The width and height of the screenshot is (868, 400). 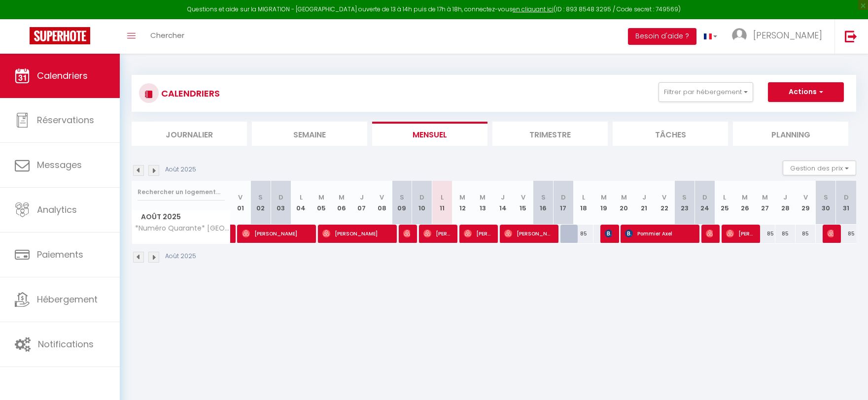 I want to click on span: Août 2025, so click(x=181, y=216).